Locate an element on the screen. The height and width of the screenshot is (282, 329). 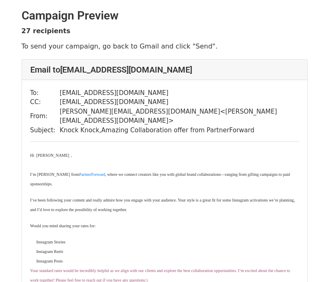
h2: Campaign Preview is located at coordinates (165, 16).